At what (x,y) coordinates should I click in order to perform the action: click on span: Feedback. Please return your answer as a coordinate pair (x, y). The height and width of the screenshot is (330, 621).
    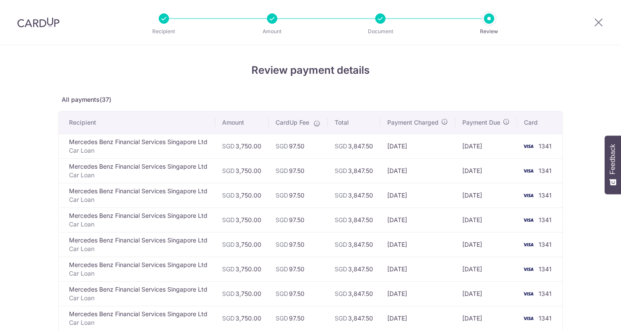
    Looking at the image, I should click on (613, 159).